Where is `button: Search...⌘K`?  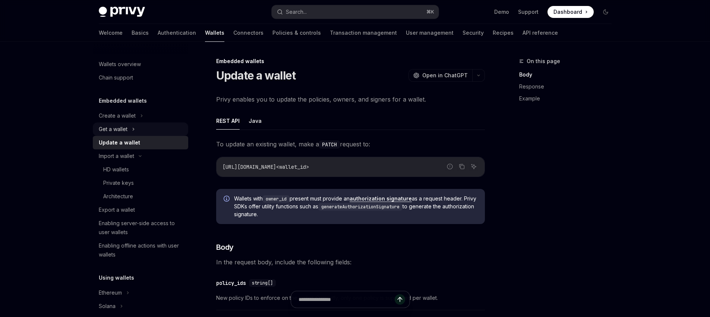 button: Search...⌘K is located at coordinates (355, 12).